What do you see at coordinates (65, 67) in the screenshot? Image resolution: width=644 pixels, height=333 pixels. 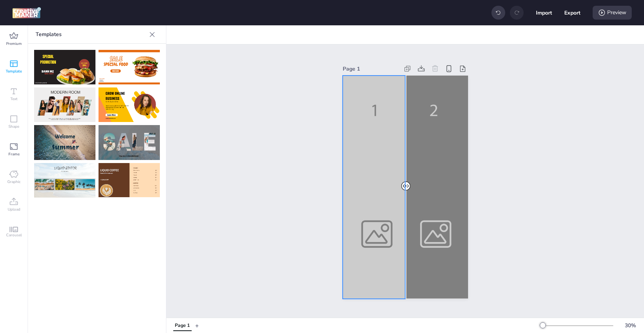 I see `img: zNDi6Os.png` at bounding box center [65, 67].